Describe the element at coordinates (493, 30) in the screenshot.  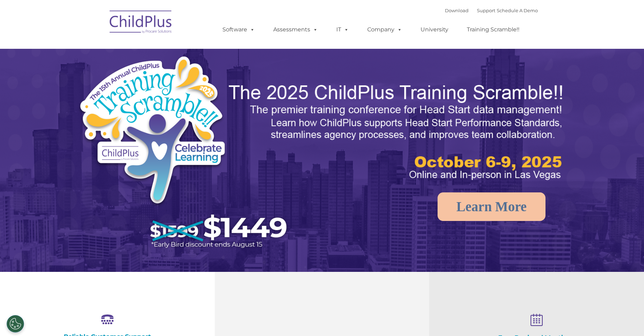
I see `a: Training Scramble!!` at that location.